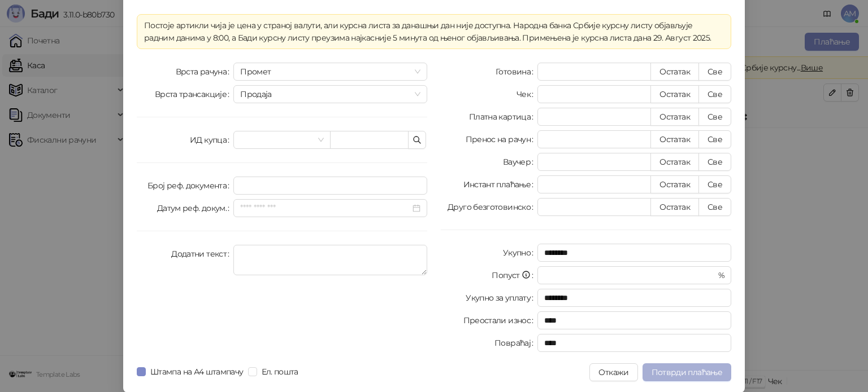 This screenshot has height=392, width=868. What do you see at coordinates (492, 208) in the screenshot?
I see `label: Друго безготовинско` at bounding box center [492, 208].